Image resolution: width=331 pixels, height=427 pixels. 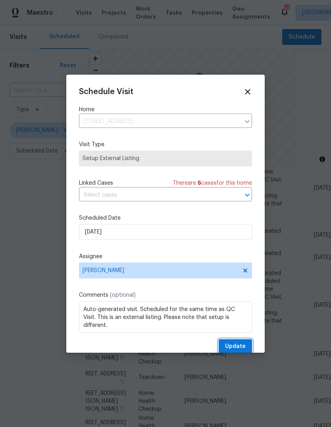 I want to click on span: Schedule Visit, so click(x=106, y=92).